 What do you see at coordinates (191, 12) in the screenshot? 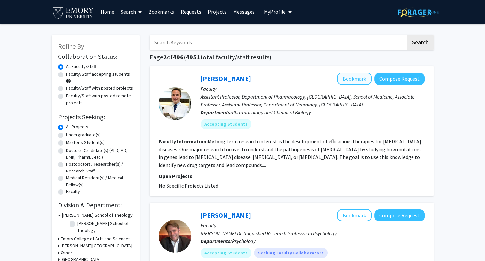
I see `a: Requests` at bounding box center [191, 12].